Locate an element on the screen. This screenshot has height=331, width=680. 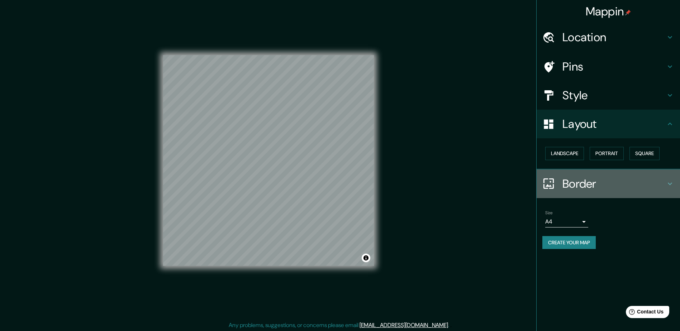
button: Portrait is located at coordinates (607, 154).